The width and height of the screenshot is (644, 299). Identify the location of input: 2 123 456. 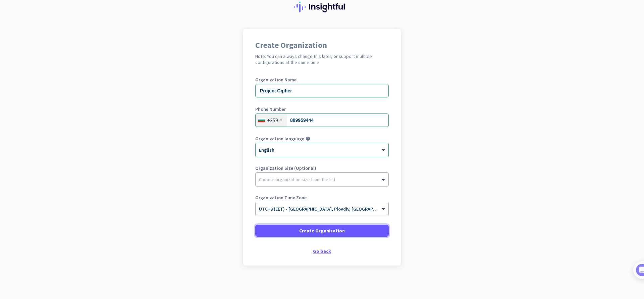
(322, 120).